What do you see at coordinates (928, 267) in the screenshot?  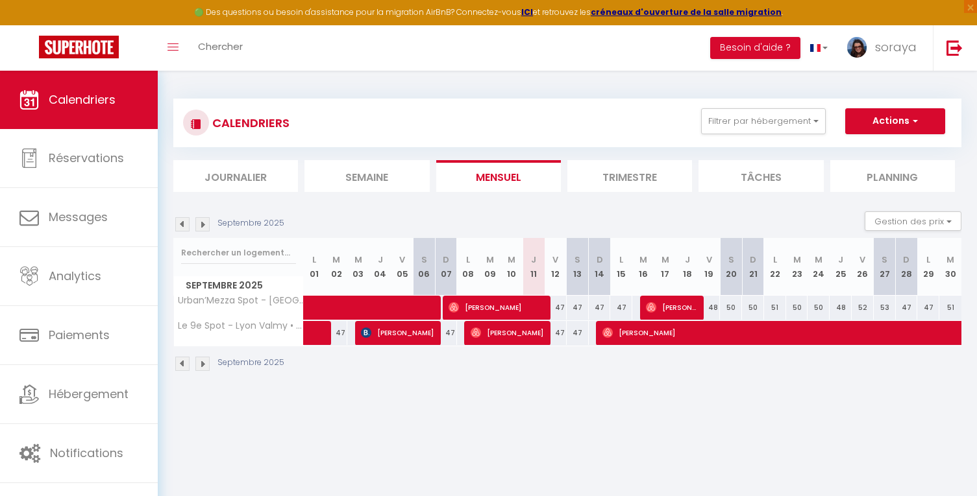 I see `th: 29` at bounding box center [928, 267].